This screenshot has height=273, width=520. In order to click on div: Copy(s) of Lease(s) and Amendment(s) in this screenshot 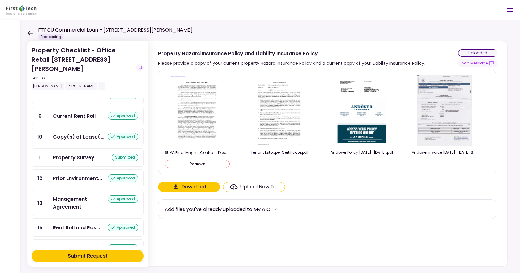, I will do `click(79, 137)`.